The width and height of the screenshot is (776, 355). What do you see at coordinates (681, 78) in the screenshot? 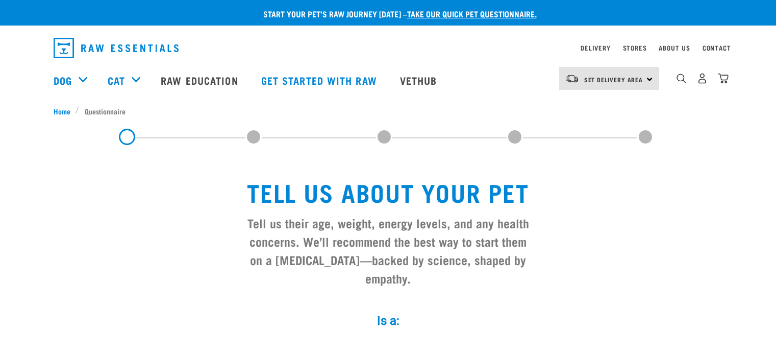
I see `img: home-icon-1@2x.png` at bounding box center [681, 78].